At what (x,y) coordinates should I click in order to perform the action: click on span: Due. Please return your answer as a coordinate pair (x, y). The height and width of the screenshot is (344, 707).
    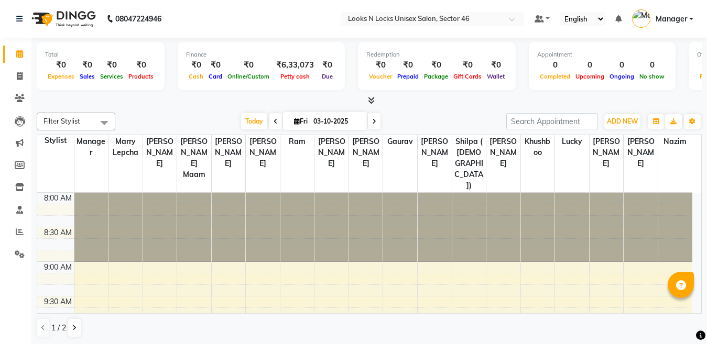
    Looking at the image, I should click on (327, 76).